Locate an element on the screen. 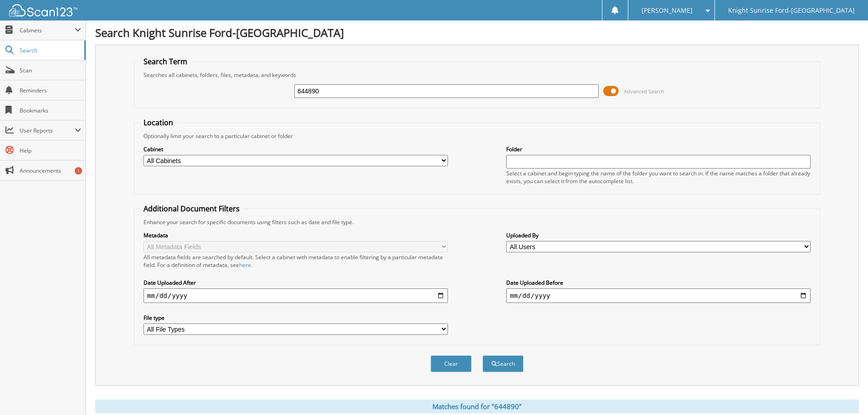 The image size is (868, 415). button: Clear is located at coordinates (451, 363).